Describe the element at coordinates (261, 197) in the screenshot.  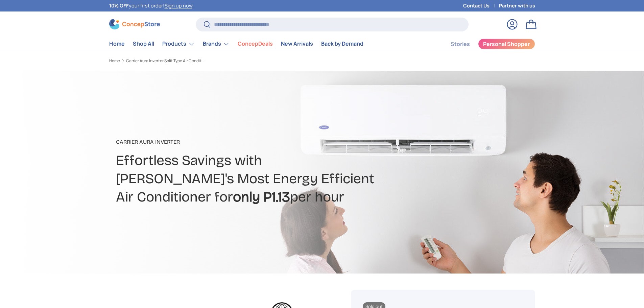
I see `strong: only P1.13` at that location.